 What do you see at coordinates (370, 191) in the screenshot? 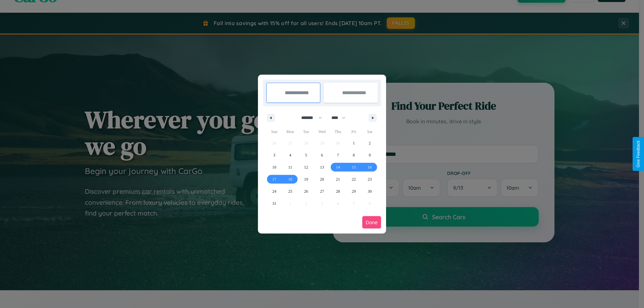
I see `span: 30` at bounding box center [370, 191].